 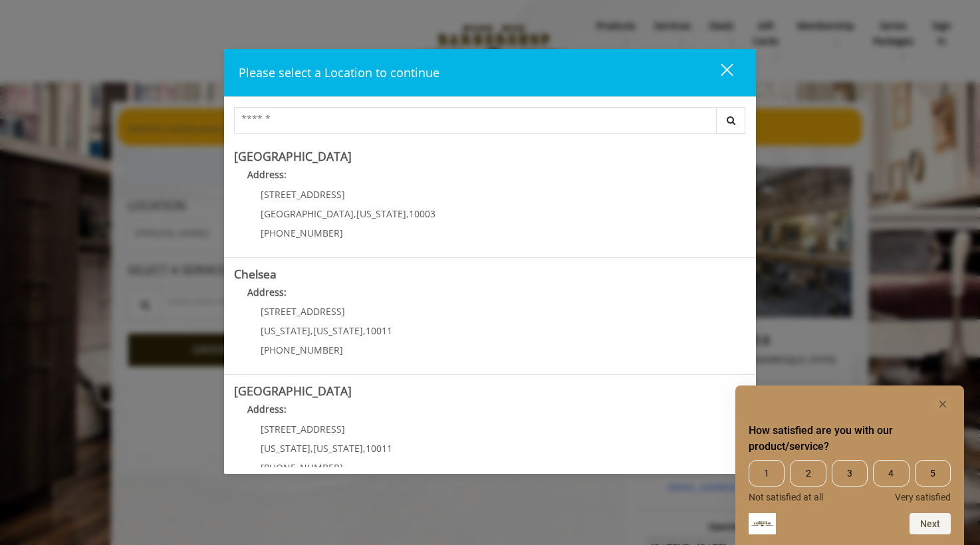 I want to click on span: 3, so click(x=850, y=473).